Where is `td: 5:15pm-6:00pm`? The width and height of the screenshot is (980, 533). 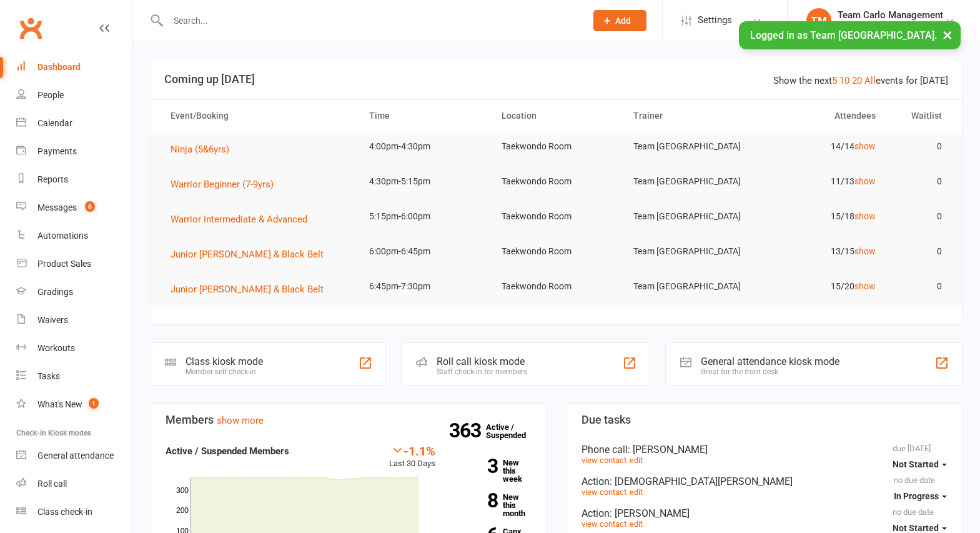
td: 5:15pm-6:00pm is located at coordinates (424, 217).